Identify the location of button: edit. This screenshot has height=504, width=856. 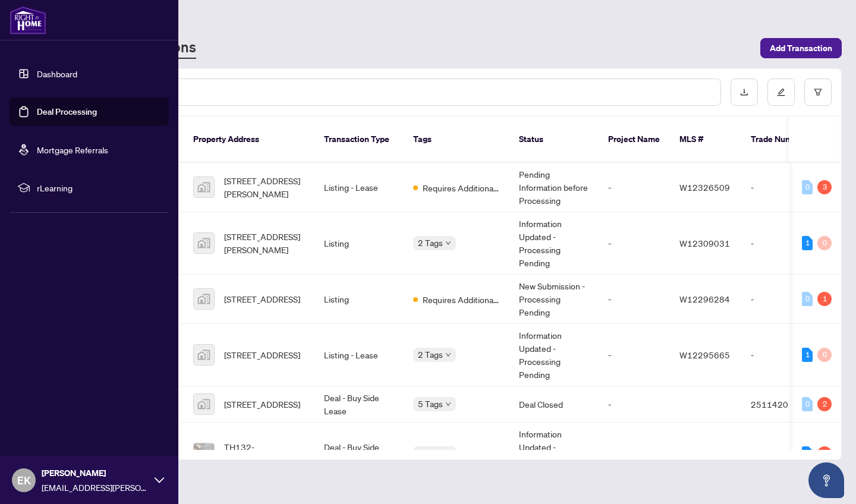
(781, 92).